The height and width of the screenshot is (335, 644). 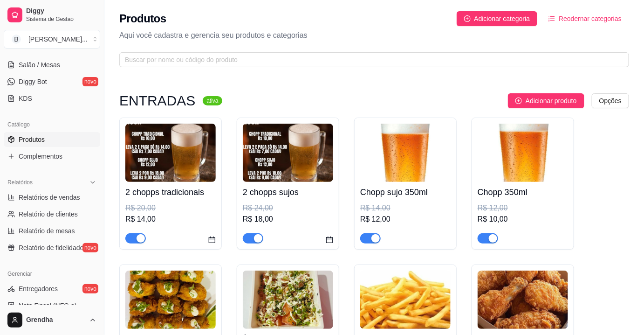 What do you see at coordinates (40, 156) in the screenshot?
I see `span: Complementos` at bounding box center [40, 156].